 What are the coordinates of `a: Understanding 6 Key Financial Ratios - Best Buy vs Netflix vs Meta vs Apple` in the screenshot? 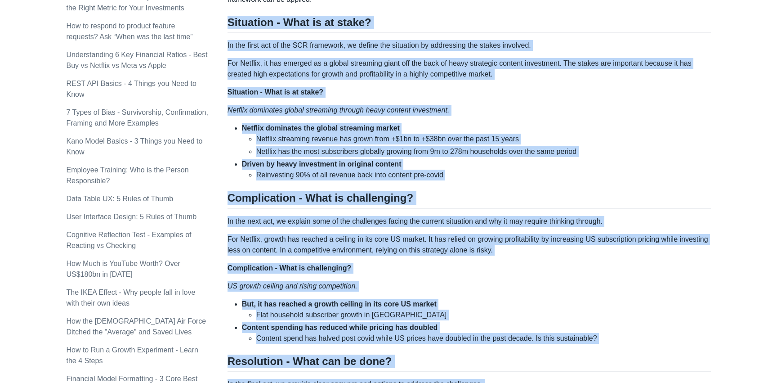 It's located at (137, 60).